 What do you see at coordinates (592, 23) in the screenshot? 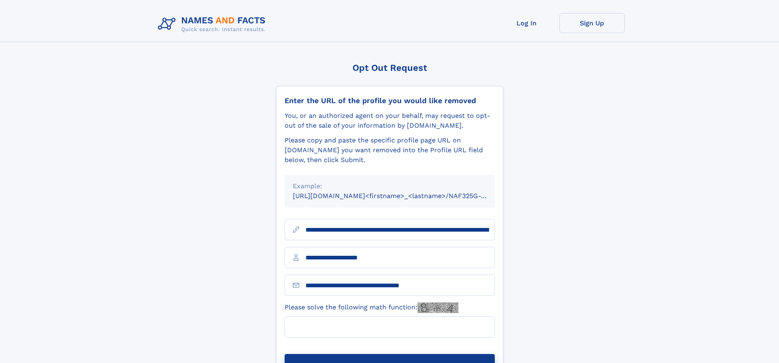
I see `a: Sign Up` at bounding box center [592, 23].